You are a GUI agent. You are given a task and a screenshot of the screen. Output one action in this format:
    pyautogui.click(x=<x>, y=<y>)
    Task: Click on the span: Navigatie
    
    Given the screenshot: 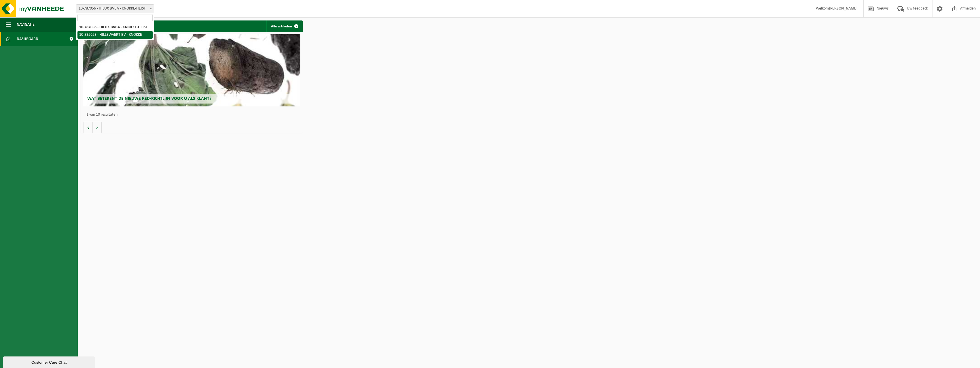 What is the action you would take?
    pyautogui.click(x=26, y=24)
    